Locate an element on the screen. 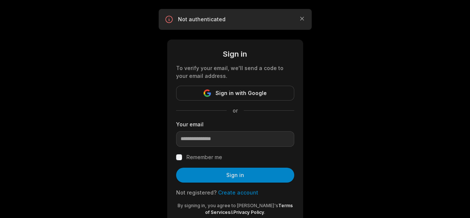  button: Sign in is located at coordinates (235, 175).